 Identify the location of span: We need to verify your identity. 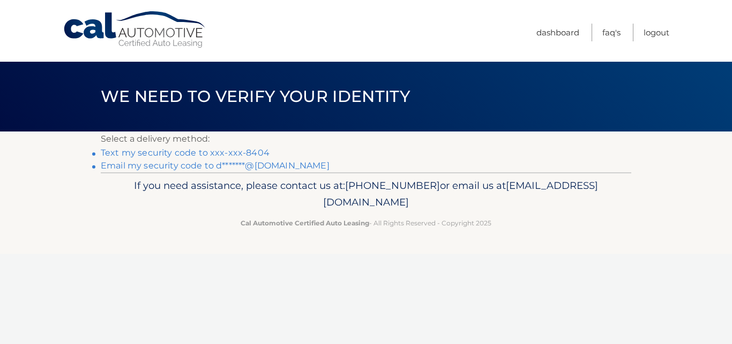
(255, 96).